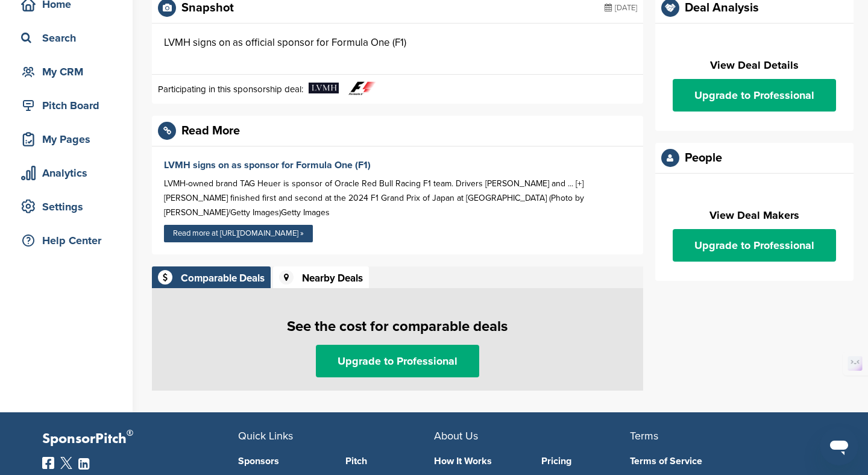 The width and height of the screenshot is (868, 475). What do you see at coordinates (140, 439) in the screenshot?
I see `p: SponsorPitch` at bounding box center [140, 439].